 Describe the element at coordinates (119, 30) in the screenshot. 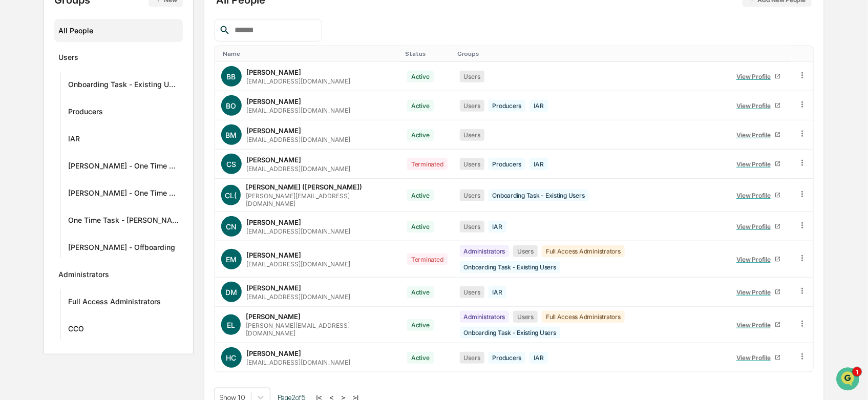

I see `div: All People` at that location.